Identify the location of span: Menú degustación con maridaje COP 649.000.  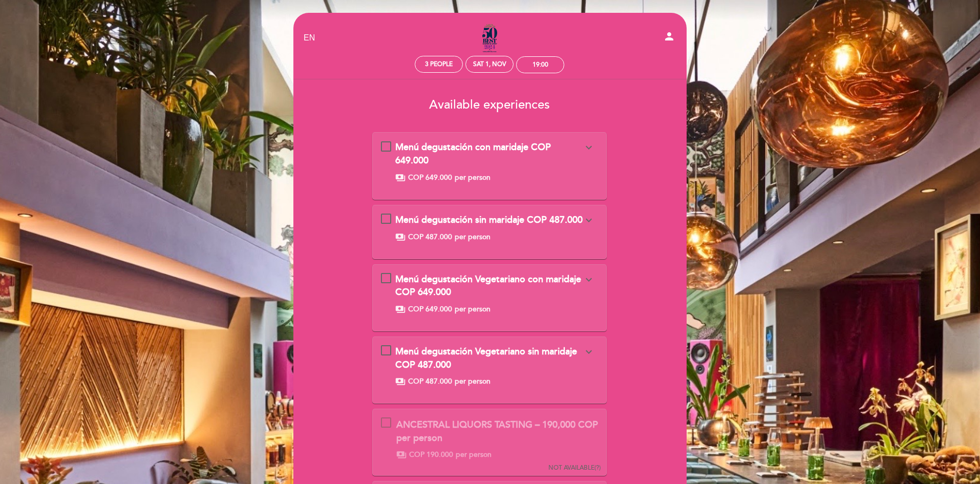
(473, 154).